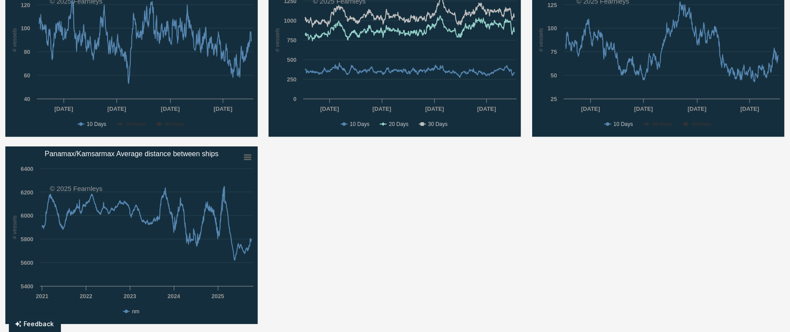 This screenshot has height=332, width=790. What do you see at coordinates (554, 99) in the screenshot?
I see `text: 25` at bounding box center [554, 99].